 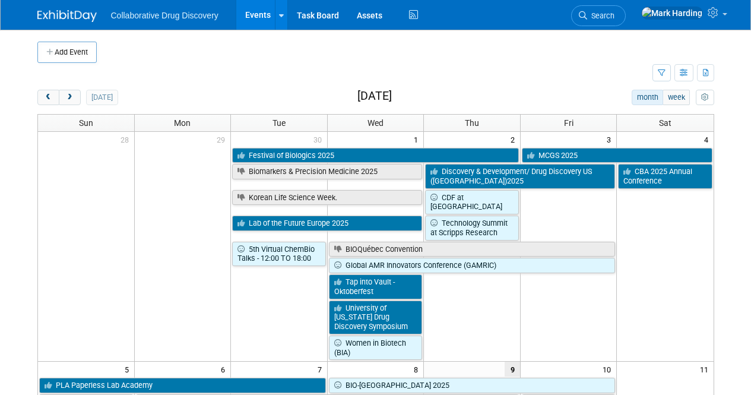 What do you see at coordinates (708, 139) in the screenshot?
I see `span: 4` at bounding box center [708, 139].